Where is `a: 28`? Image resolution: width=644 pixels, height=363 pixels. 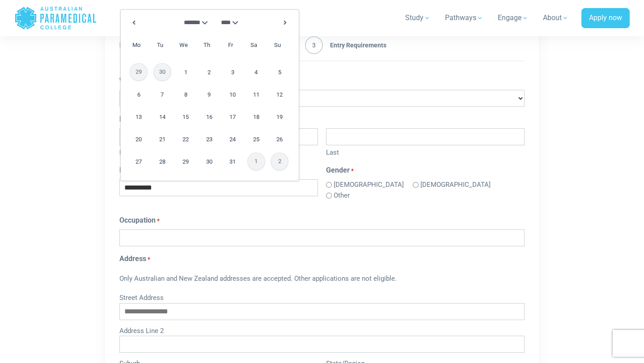 a: 28 is located at coordinates (162, 162).